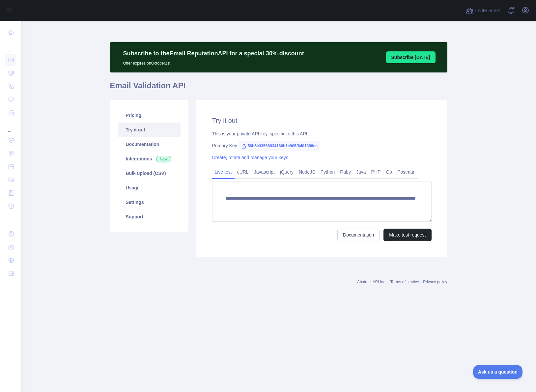 This screenshot has height=392, width=536. Describe the element at coordinates (307, 172) in the screenshot. I see `a: NodeJS` at that location.